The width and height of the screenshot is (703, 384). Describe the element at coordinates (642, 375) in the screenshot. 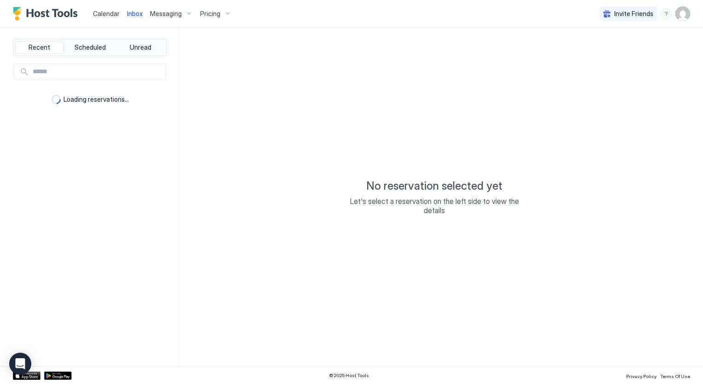

I see `a: Privacy Policy` at that location.